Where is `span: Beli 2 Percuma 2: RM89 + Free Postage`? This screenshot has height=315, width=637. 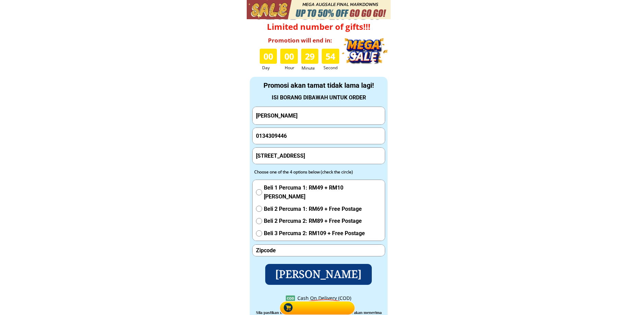 span: Beli 2 Percuma 2: RM89 + Free Postage is located at coordinates (322, 221).